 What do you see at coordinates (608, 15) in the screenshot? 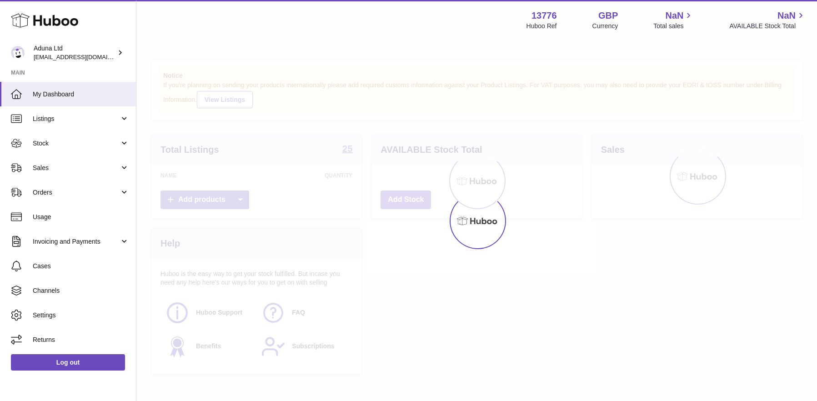
I see `strong: GBP` at bounding box center [608, 15].